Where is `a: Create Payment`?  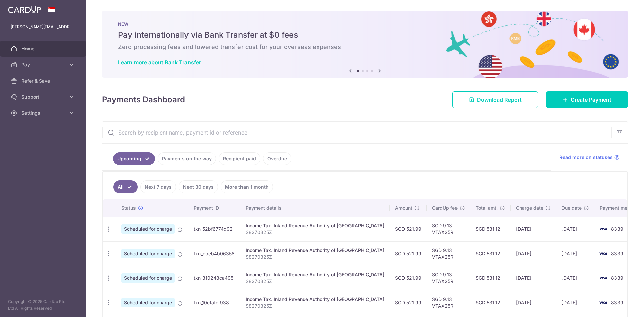
a: Create Payment is located at coordinates (587, 100).